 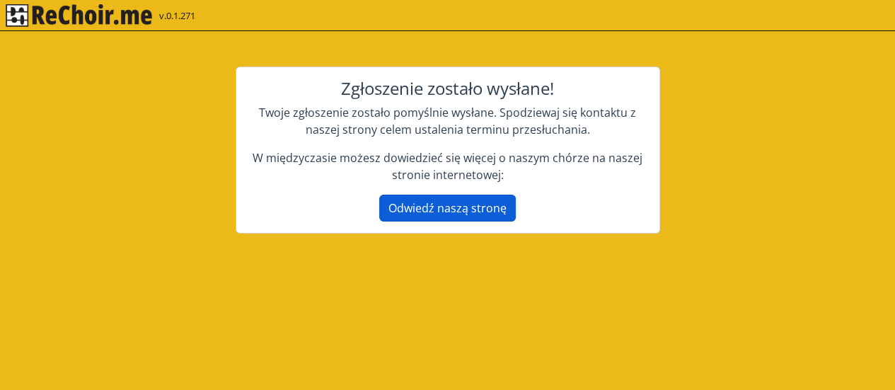 I want to click on img: rekłajer mi, so click(x=79, y=16).